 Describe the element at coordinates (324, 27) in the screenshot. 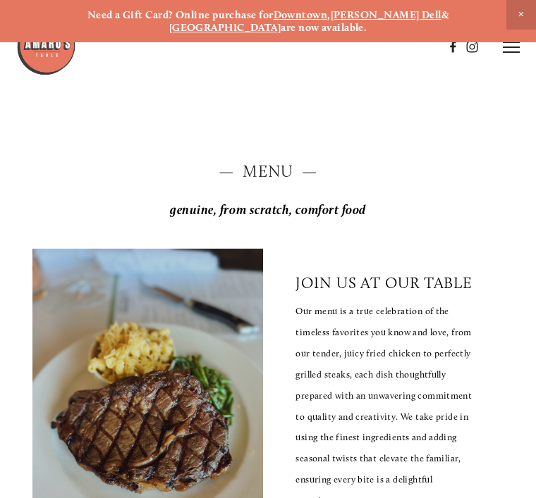

I see `strong: are now available.` at that location.